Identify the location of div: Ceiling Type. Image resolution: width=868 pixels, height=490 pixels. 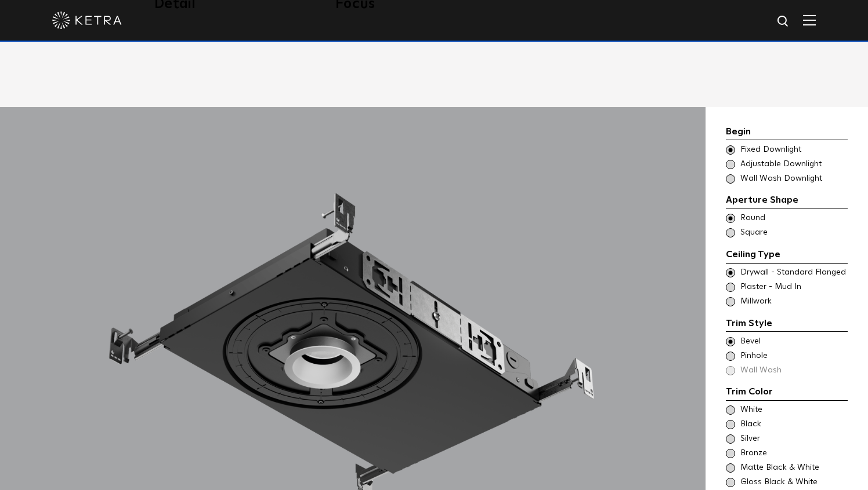
(787, 256).